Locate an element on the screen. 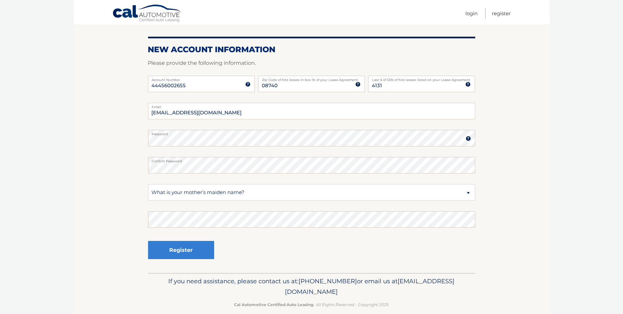 This screenshot has height=314, width=623. p: - All Rights Reserved - Copyright 2025 is located at coordinates (312, 304).